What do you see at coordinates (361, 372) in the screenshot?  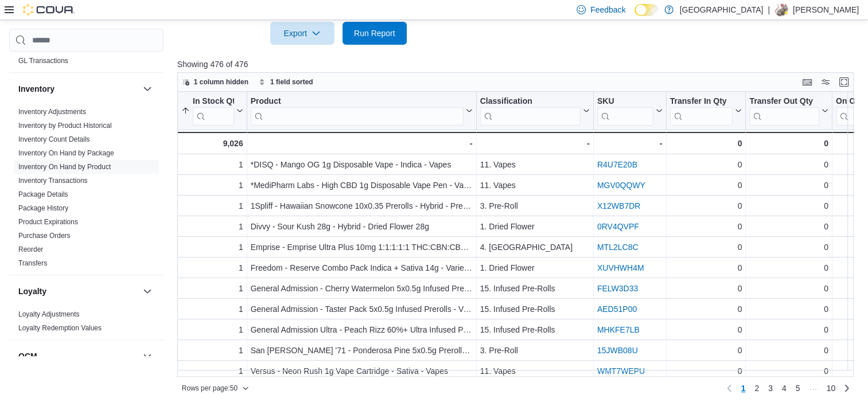 I see `div: Versus - Neon Rush 1g Vape Cartridge - Sativa - Vapes` at bounding box center [361, 372].